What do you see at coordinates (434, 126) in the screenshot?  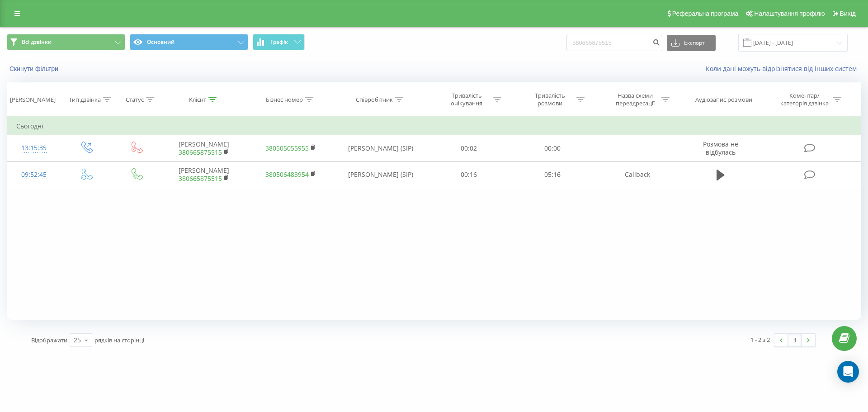 I see `td: Сьогодні` at bounding box center [434, 126].